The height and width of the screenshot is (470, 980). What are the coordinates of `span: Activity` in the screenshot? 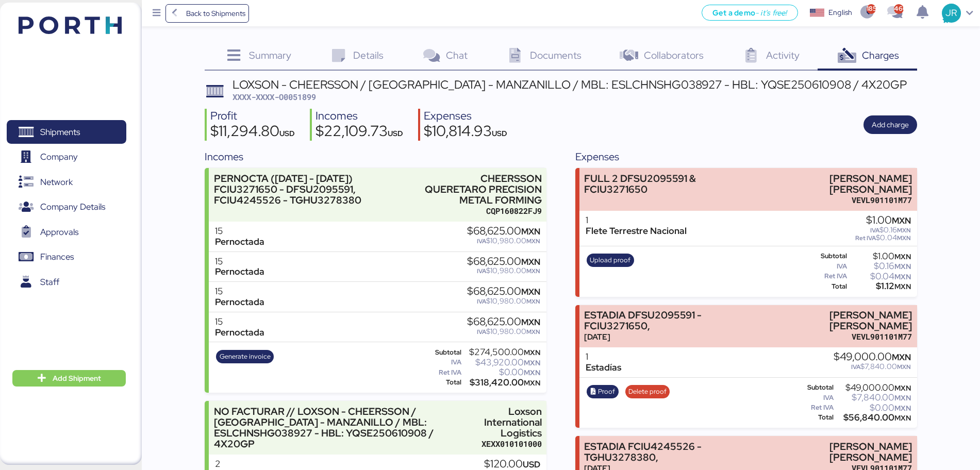 It's located at (782, 55).